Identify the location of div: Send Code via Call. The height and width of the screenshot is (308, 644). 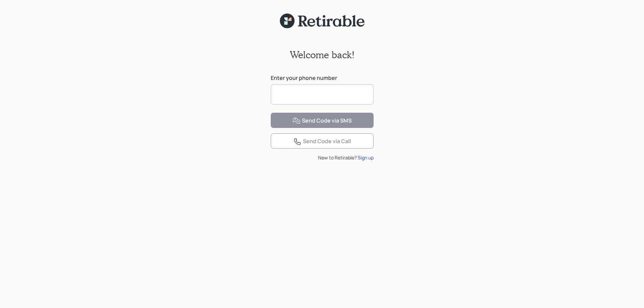
(322, 141).